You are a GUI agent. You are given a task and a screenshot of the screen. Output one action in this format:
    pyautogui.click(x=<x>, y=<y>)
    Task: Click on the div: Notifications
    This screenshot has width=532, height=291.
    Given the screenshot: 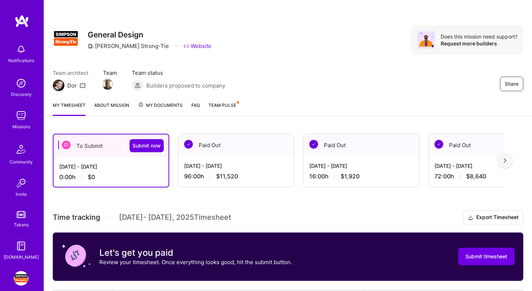 What is the action you would take?
    pyautogui.click(x=21, y=60)
    